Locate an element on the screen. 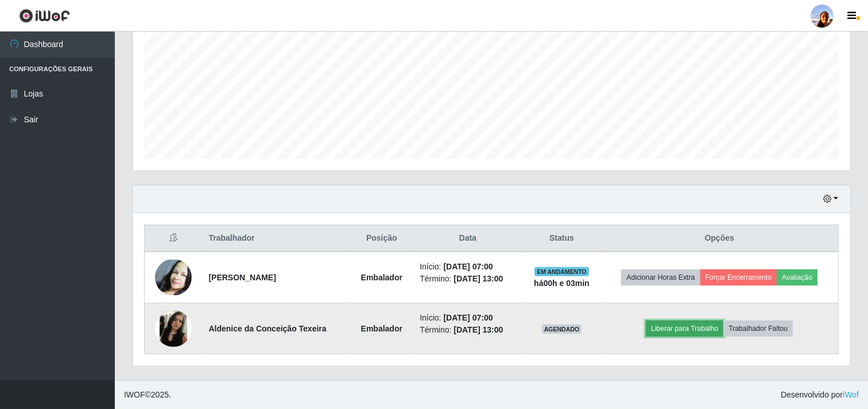 Image resolution: width=868 pixels, height=409 pixels. img: 1744494663000.jpeg is located at coordinates (174, 329).